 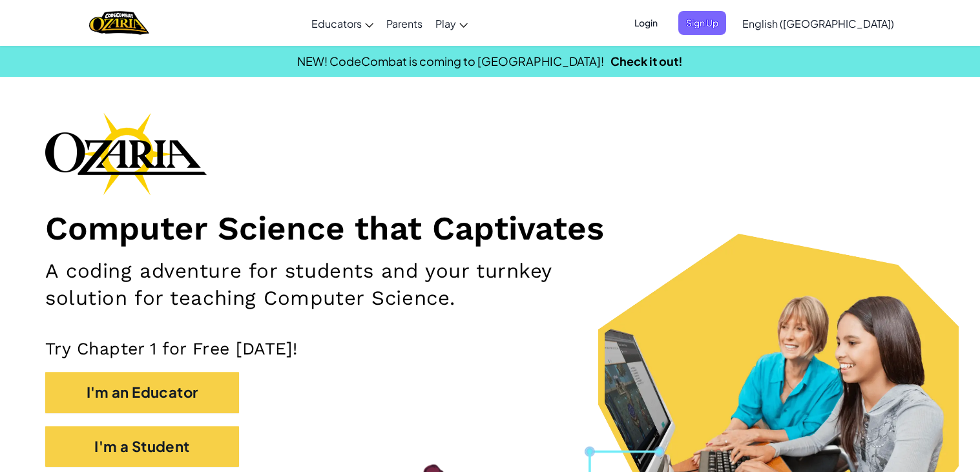 I want to click on button: I'm an Educator, so click(x=142, y=392).